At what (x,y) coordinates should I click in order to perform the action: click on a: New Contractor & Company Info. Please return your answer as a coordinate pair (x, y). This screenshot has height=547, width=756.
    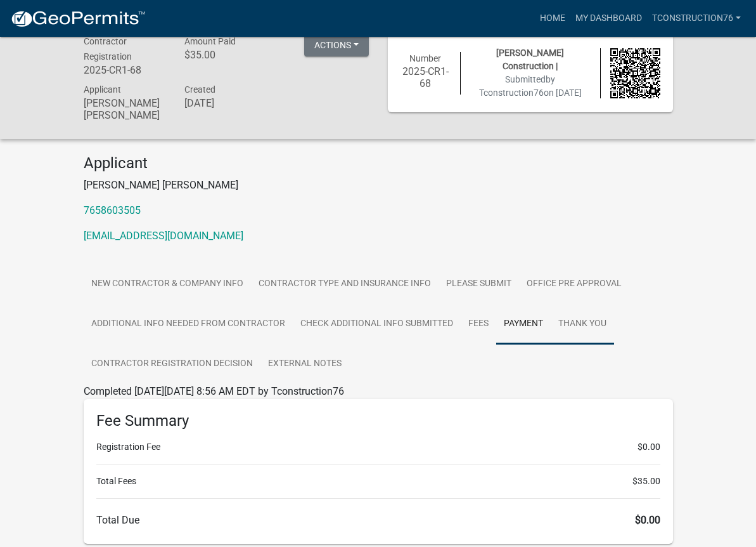
    Looking at the image, I should click on (168, 284).